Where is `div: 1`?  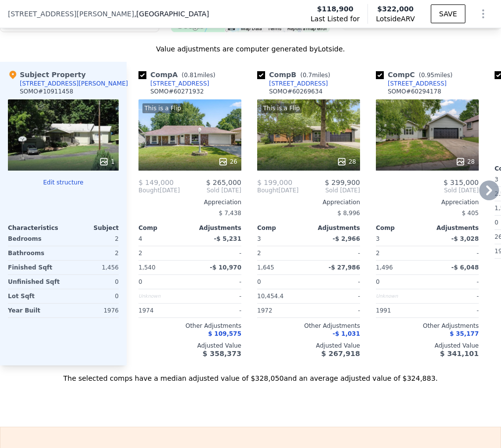
div: 1 is located at coordinates (107, 162).